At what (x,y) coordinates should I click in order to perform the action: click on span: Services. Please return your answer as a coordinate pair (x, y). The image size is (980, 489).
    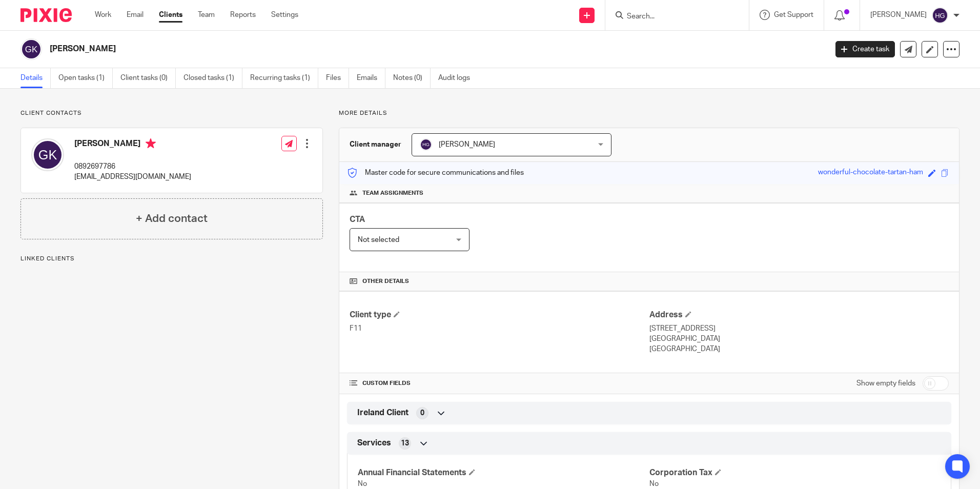
    Looking at the image, I should click on (374, 443).